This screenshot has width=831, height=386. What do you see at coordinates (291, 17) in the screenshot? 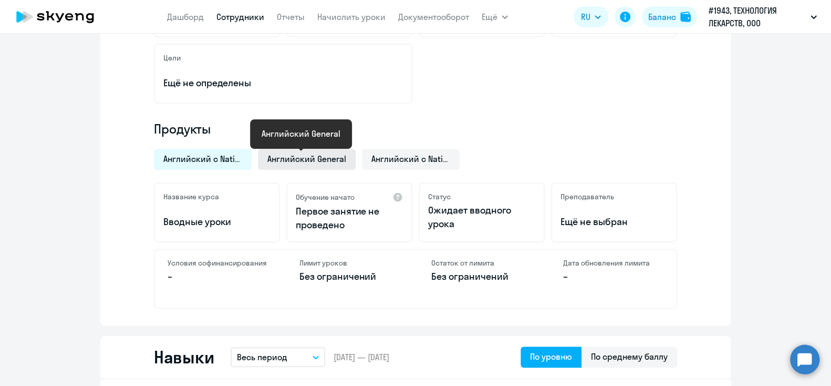
I see `a: Отчеты` at bounding box center [291, 17].